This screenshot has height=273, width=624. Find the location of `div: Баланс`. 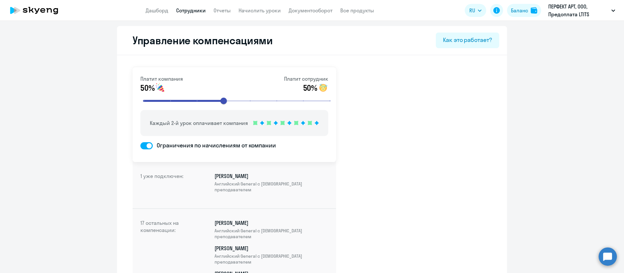

div: Баланс is located at coordinates (519, 10).